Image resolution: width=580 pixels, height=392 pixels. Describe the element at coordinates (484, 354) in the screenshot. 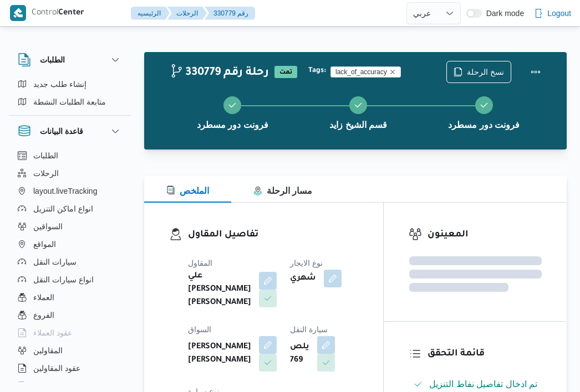

I see `h3: قائمة التحقق` at that location.